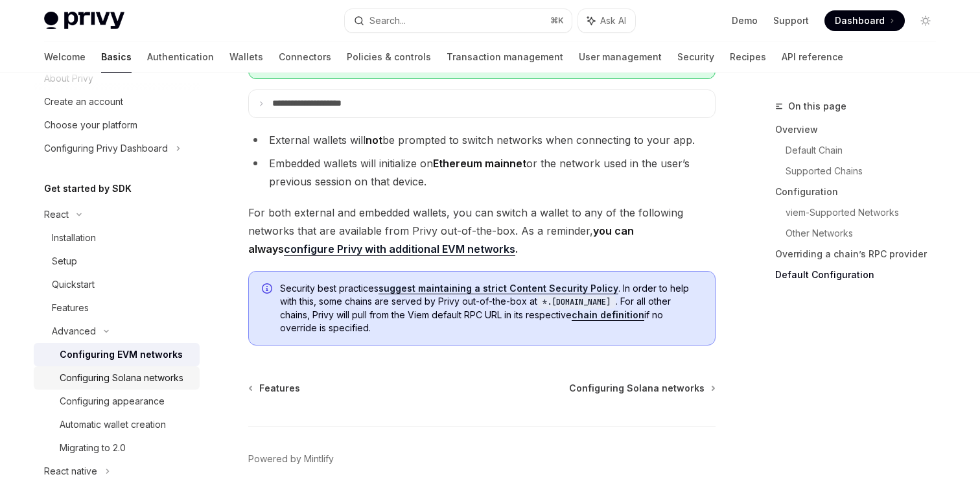  What do you see at coordinates (73, 284) in the screenshot?
I see `div: Quickstart` at bounding box center [73, 284].